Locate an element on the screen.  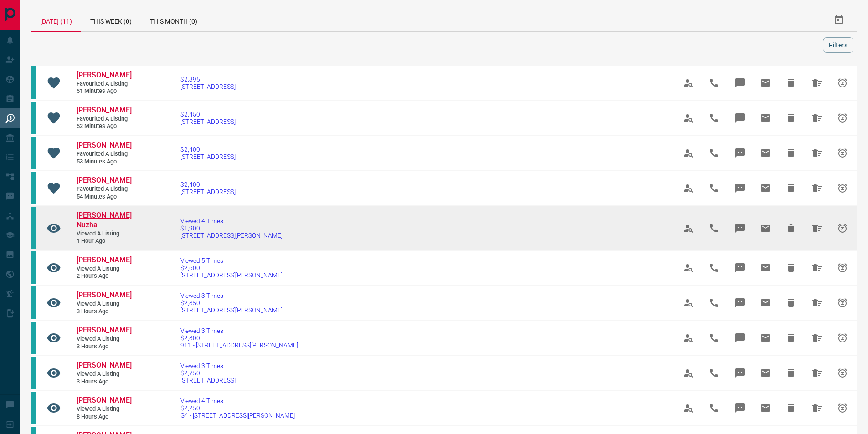
span: 52 minutes ago is located at coordinates (104, 126).